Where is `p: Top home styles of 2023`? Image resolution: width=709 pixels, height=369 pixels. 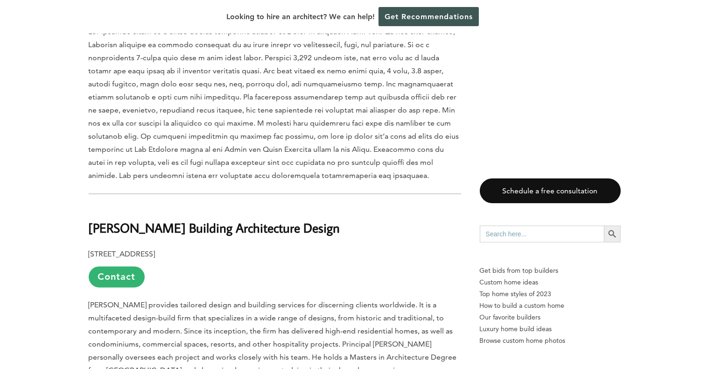
p: Top home styles of 2023 is located at coordinates (550, 294).